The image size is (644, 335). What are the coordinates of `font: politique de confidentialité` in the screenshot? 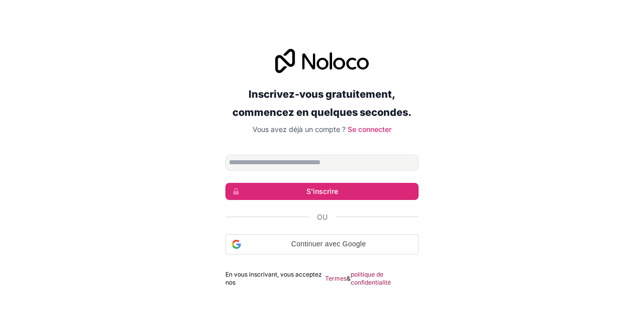 It's located at (371, 278).